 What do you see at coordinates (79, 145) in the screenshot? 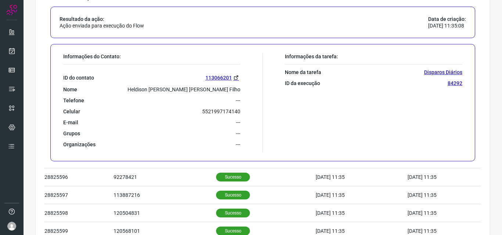
I see `p: Organizações` at bounding box center [79, 145].